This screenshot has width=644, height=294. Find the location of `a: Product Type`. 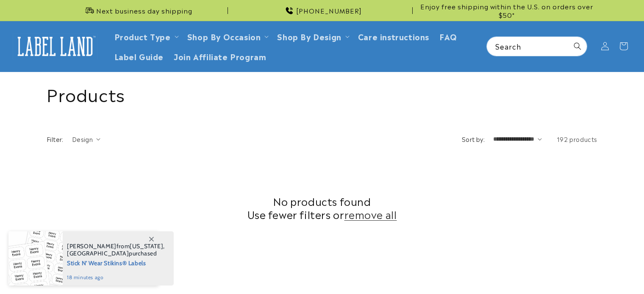

a: Product Type is located at coordinates (142, 36).